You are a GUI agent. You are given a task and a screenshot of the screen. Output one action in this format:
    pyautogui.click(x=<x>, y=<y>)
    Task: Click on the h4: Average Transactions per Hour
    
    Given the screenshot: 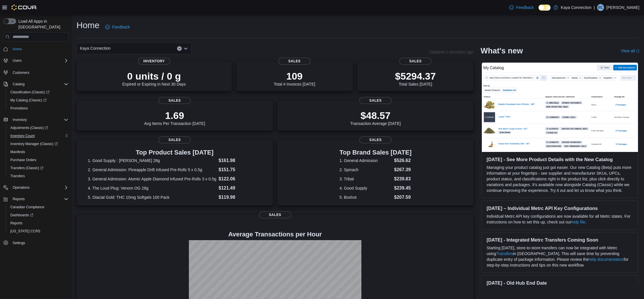 What is the action you would take?
    pyautogui.click(x=275, y=235)
    